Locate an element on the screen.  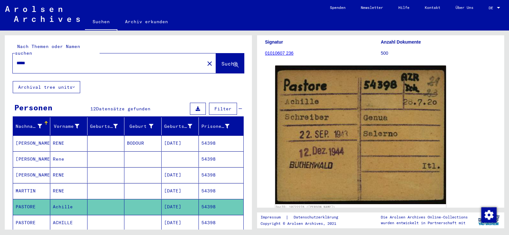
div: Personen is located at coordinates (33, 108).